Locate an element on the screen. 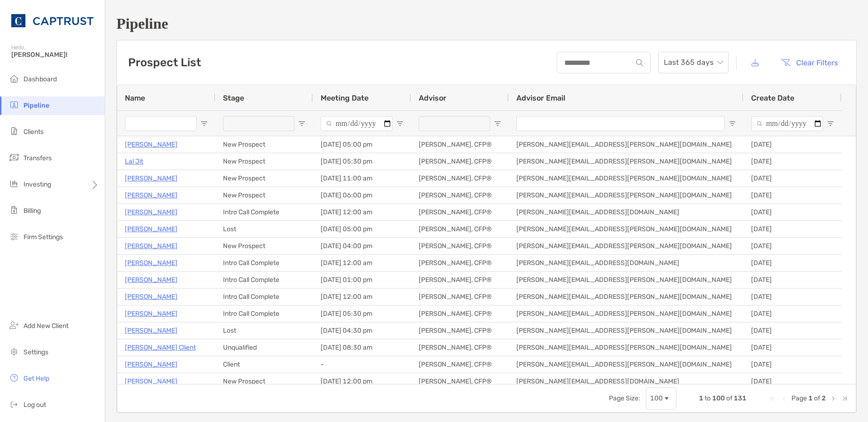 The image size is (868, 422). div: Unqualified is located at coordinates (264, 347).